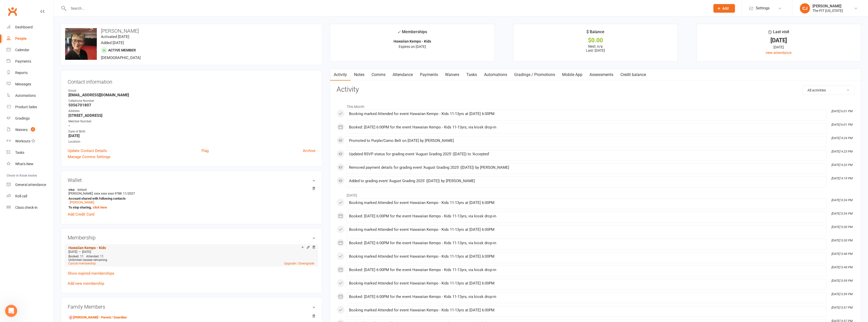 The width and height of the screenshot is (868, 322). Describe the element at coordinates (33, 129) in the screenshot. I see `span: 3` at that location.